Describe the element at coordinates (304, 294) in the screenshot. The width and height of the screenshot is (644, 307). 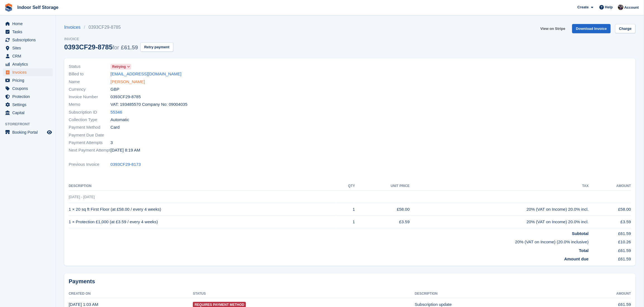
I see `th: Status` at that location.